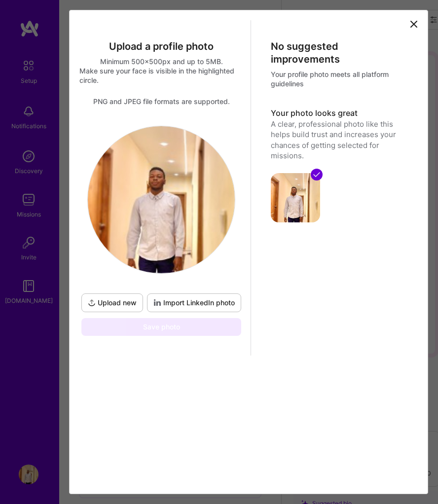  Describe the element at coordinates (112, 303) in the screenshot. I see `span: Upload new` at that location.